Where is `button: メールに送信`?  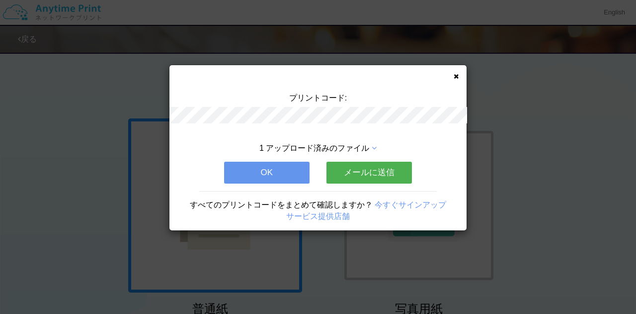
button: メールに送信 is located at coordinates (369, 173).